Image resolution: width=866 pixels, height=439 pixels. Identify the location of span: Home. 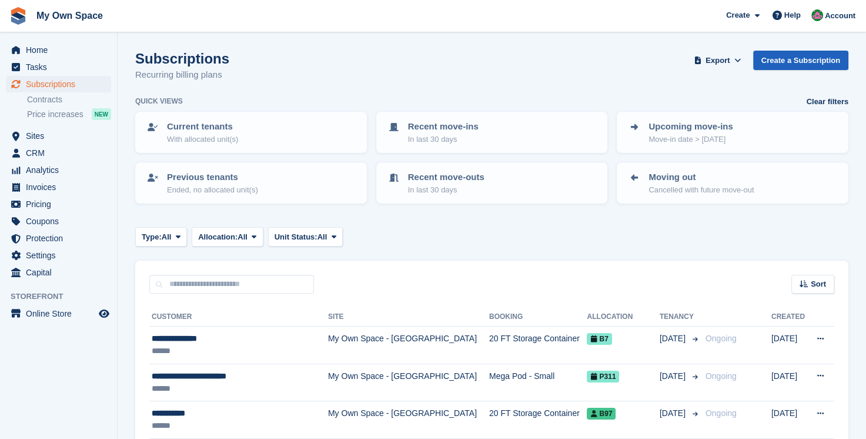
(61, 50).